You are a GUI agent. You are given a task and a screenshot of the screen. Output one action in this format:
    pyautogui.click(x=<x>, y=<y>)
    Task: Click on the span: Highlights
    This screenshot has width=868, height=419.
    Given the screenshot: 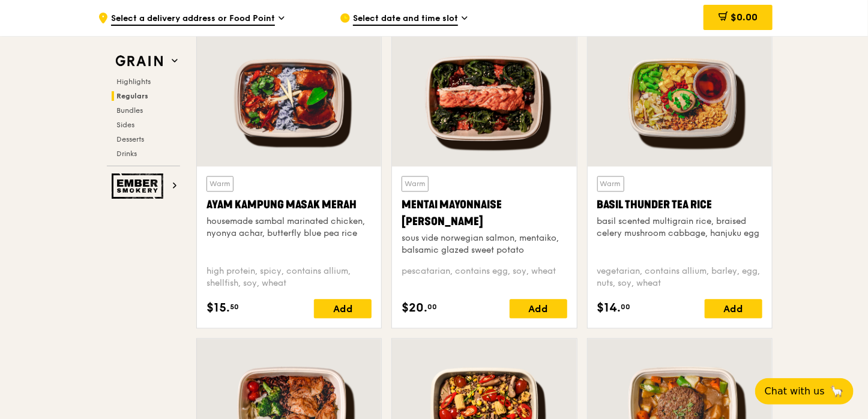 What is the action you would take?
    pyautogui.click(x=134, y=82)
    